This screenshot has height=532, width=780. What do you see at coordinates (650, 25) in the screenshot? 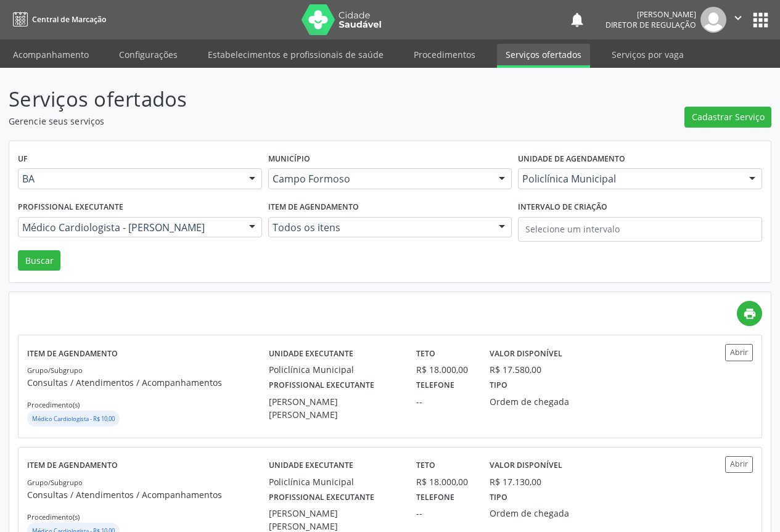
I see `span: Diretor de regulação` at bounding box center [650, 25].